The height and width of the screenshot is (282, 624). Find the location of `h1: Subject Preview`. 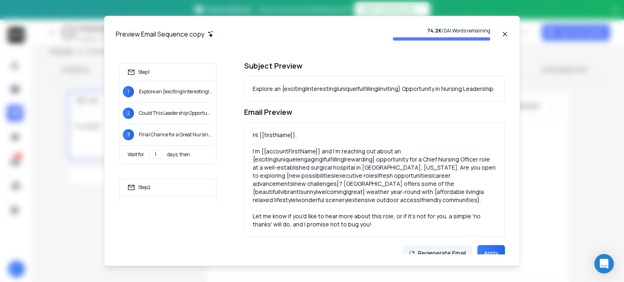

h1: Subject Preview is located at coordinates (374, 66).